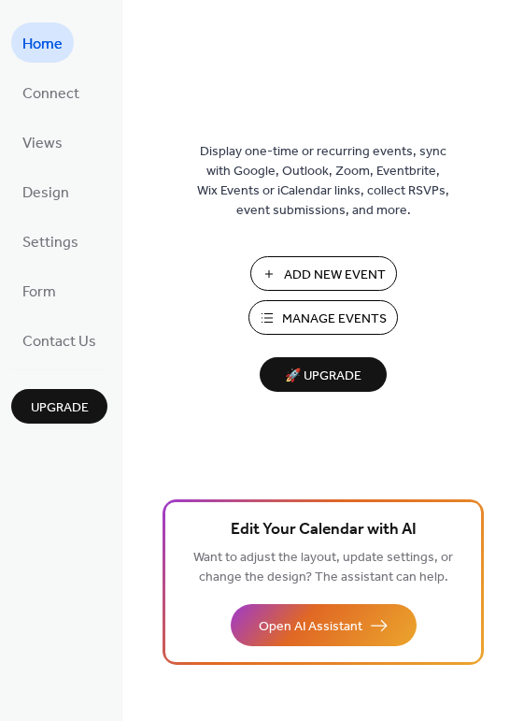 The height and width of the screenshot is (721, 524). What do you see at coordinates (46, 193) in the screenshot?
I see `span: Design` at bounding box center [46, 193].